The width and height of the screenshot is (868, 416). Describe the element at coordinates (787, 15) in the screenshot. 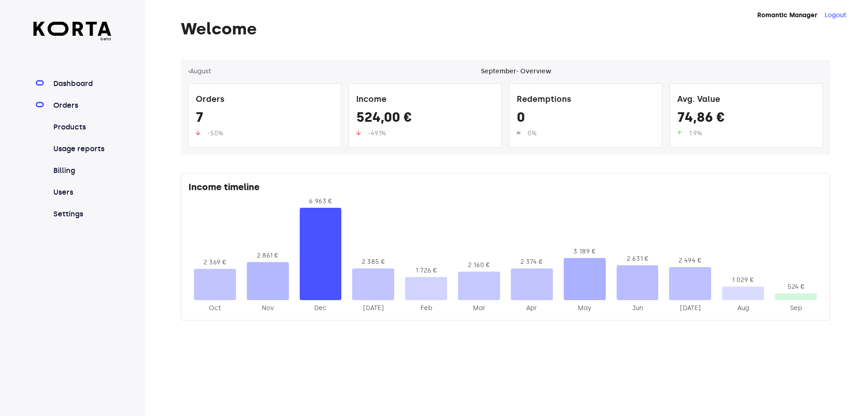

I see `strong: Romantic Manager` at that location.